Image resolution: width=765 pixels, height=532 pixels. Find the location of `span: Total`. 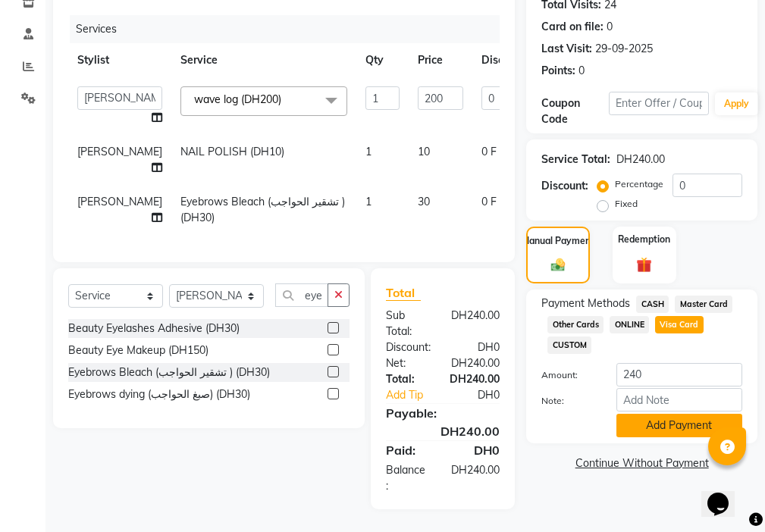

span: Total is located at coordinates (404, 292).